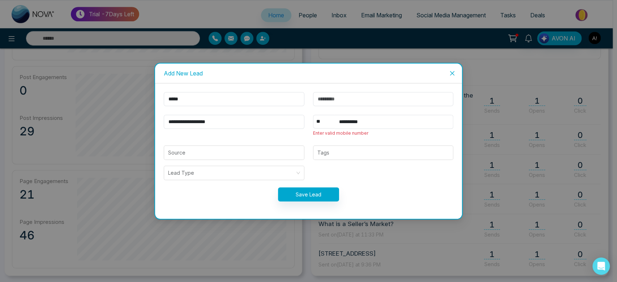  What do you see at coordinates (452, 73) in the screenshot?
I see `span: close` at bounding box center [452, 73].